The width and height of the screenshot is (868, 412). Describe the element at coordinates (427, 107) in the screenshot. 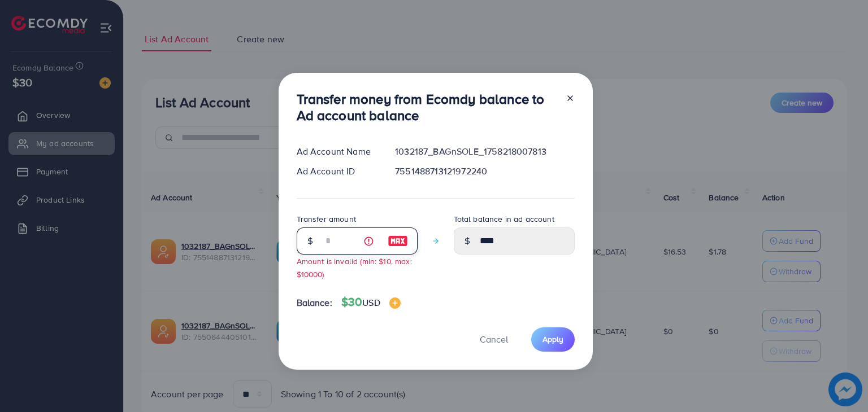

I see `h3: Transfer money from Ecomdy balance to Ad account balance` at that location.